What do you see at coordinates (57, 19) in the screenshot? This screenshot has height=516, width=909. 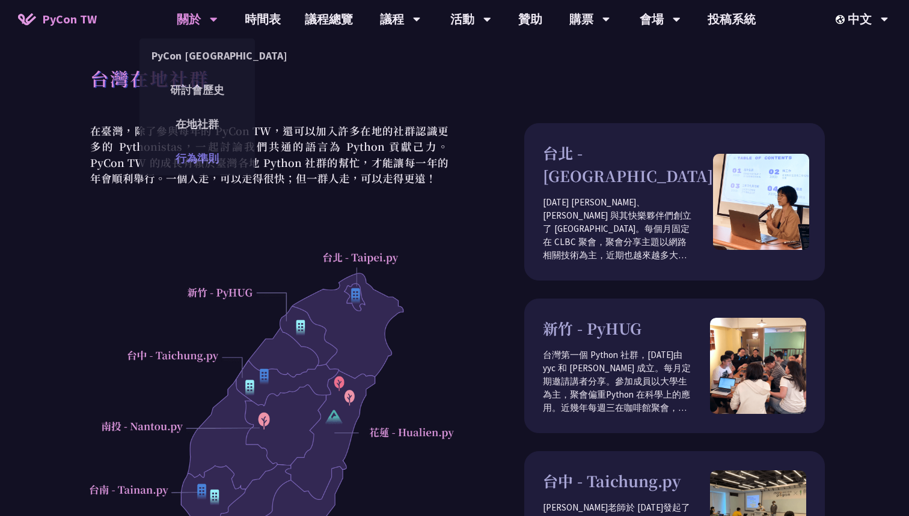 I see `a: PyCon TW` at bounding box center [57, 19].